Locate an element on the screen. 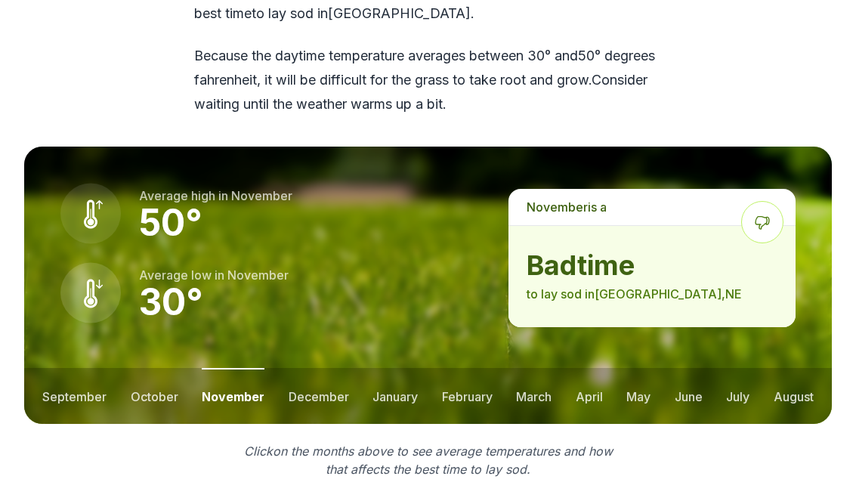 This screenshot has height=504, width=856. p: Because the daytime temperature averages between 30 ° and 50 ° degrees fahrenheit, it will be dif... is located at coordinates (428, 80).